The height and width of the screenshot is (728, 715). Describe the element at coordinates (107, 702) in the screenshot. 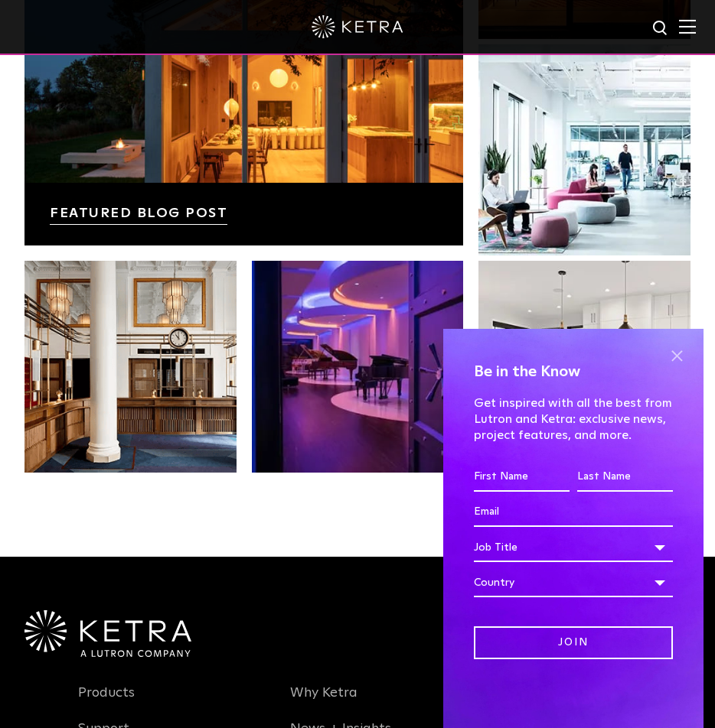

I see `a: Products` at that location.